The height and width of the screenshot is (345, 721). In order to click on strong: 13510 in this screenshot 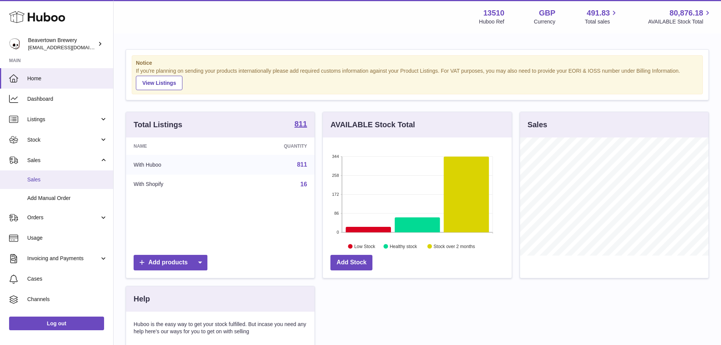, I will do `click(494, 13)`.